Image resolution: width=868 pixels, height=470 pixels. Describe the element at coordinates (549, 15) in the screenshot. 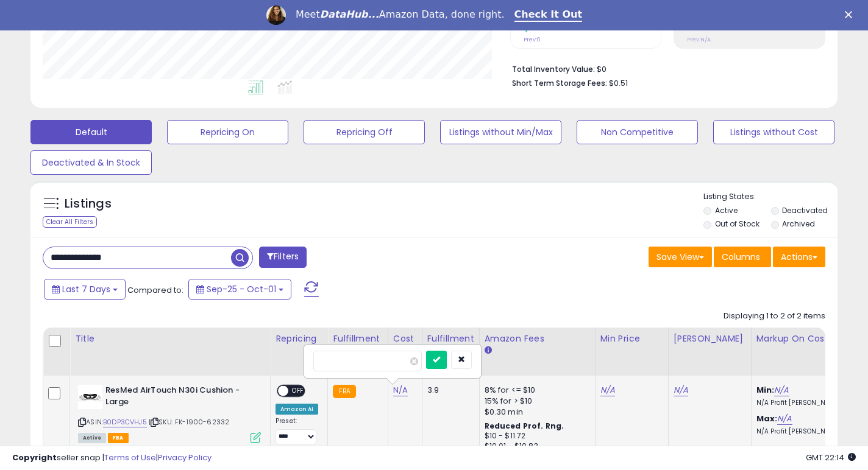

I see `a: Check It Out` at that location.